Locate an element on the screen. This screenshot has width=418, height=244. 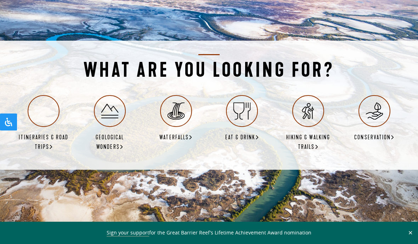
a: Geological Wonders is located at coordinates (110, 124).